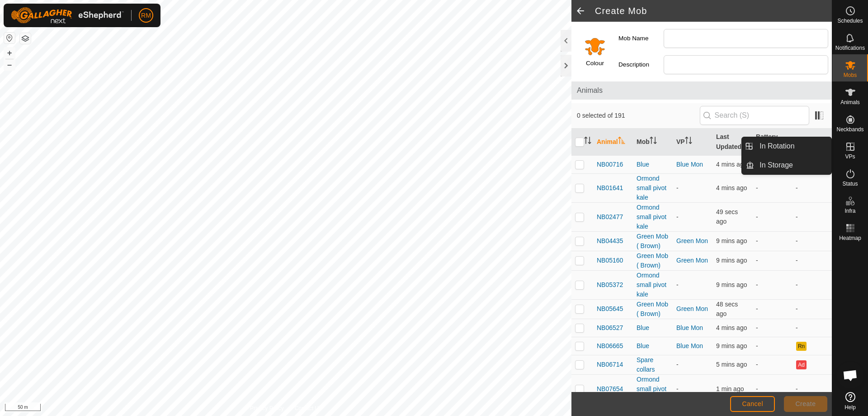 The height and width of the screenshot is (416, 868). Describe the element at coordinates (653, 142) in the screenshot. I see `th: Mob` at that location.